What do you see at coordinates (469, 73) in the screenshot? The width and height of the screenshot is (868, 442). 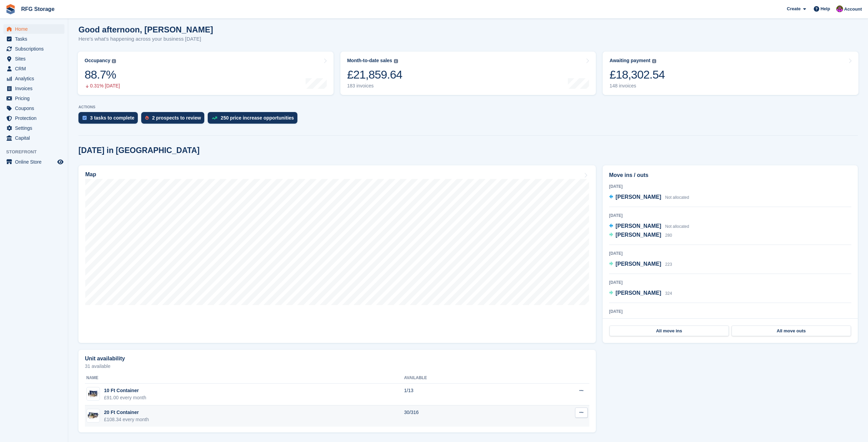 I see `a: Month-to-date sales £21,859.64 183 invoices` at bounding box center [469, 73].